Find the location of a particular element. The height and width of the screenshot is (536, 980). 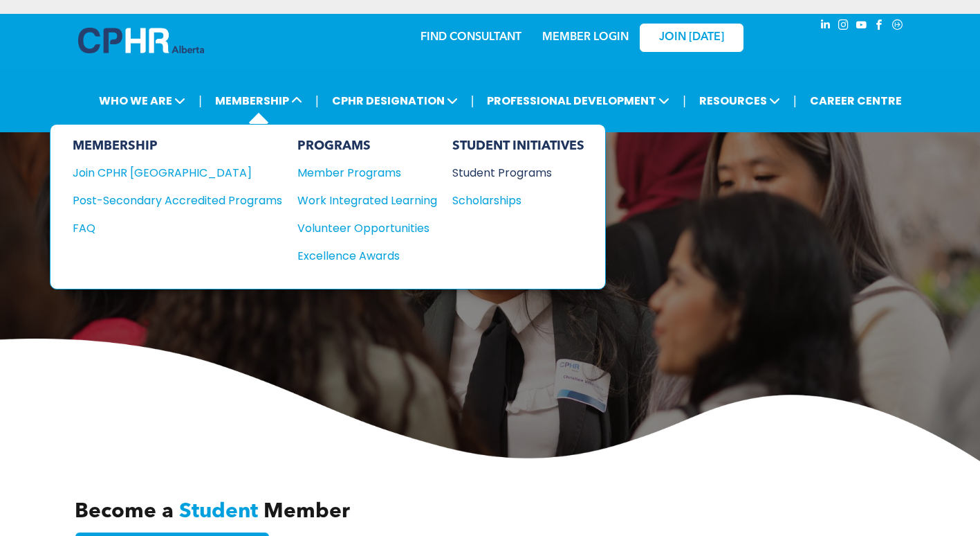

div: FAQ is located at coordinates (166, 227).